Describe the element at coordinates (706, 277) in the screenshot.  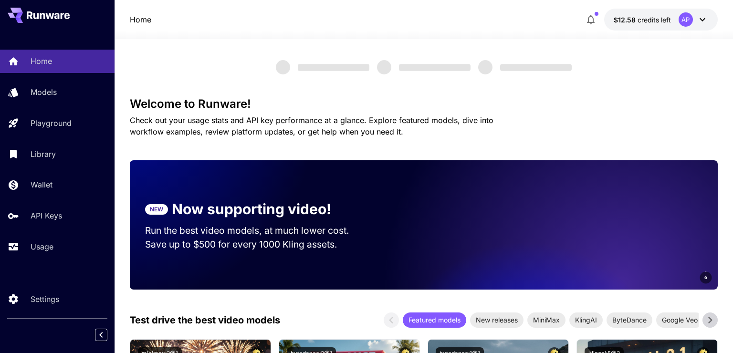
I see `span: 6` at that location.